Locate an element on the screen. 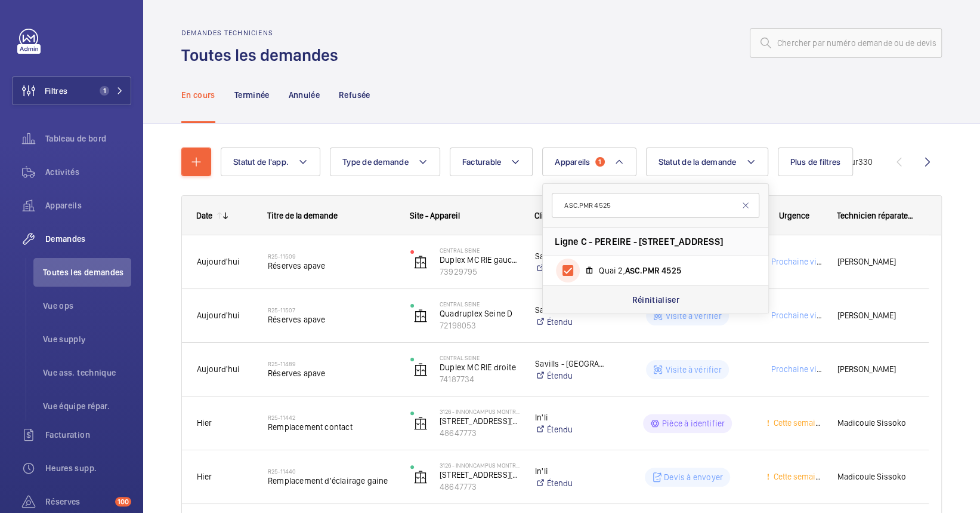  div: Date is located at coordinates (204, 215).